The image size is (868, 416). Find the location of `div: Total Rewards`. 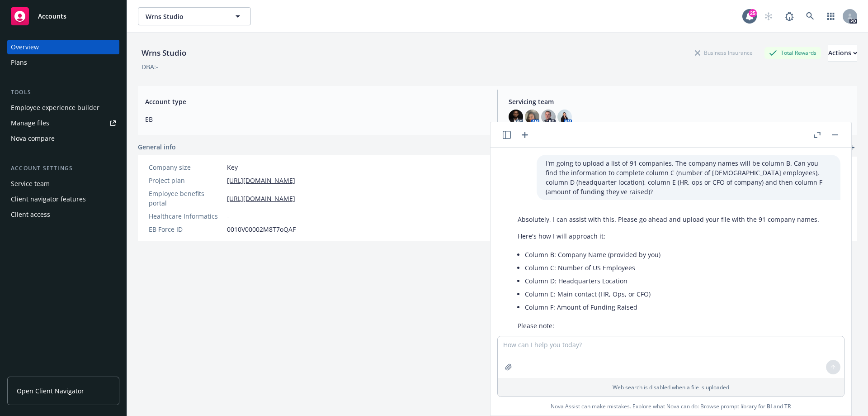

div: Total Rewards is located at coordinates (792, 52).